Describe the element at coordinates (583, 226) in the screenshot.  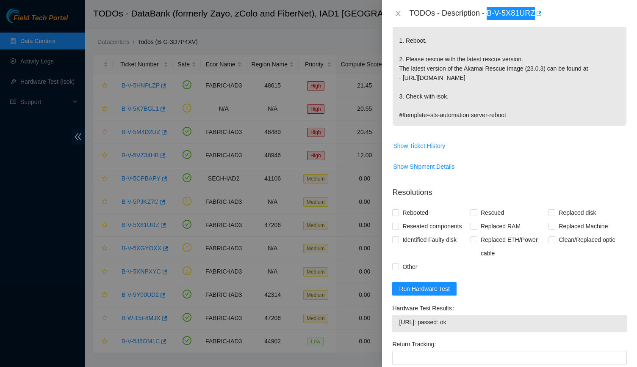
I see `span: Replaced Machine` at that location.